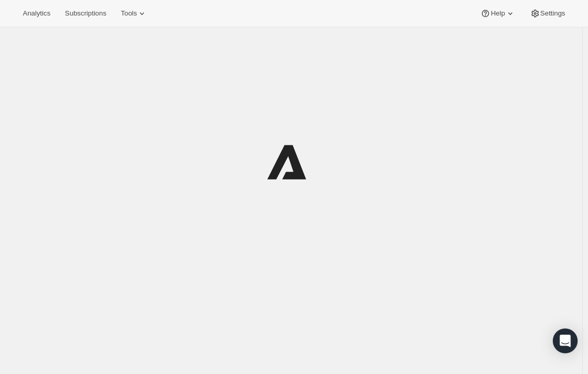  I want to click on button: Analytics, so click(36, 14).